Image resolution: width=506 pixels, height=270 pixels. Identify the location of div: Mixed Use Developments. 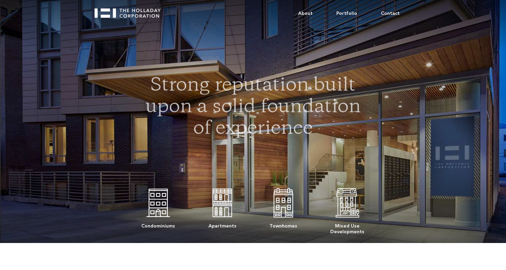
(347, 227).